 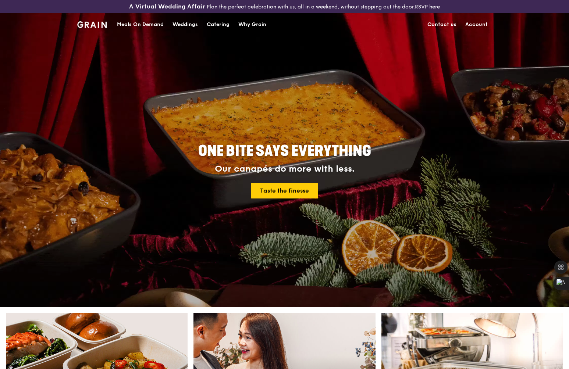 What do you see at coordinates (92, 25) in the screenshot?
I see `img: Grain` at bounding box center [92, 25].